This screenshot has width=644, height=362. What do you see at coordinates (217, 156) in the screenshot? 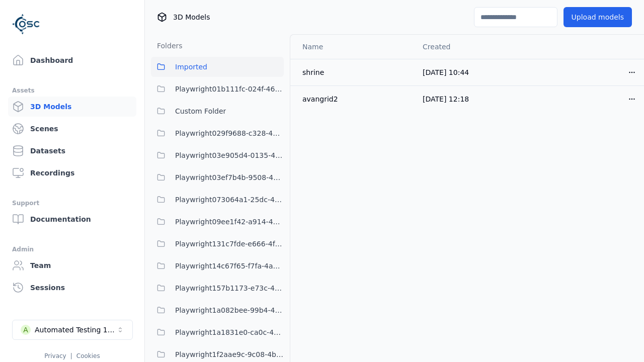
I see `button: Playwright03e905d4-0135-4922-94e2-0c56aa41bf04` at bounding box center [217, 156].